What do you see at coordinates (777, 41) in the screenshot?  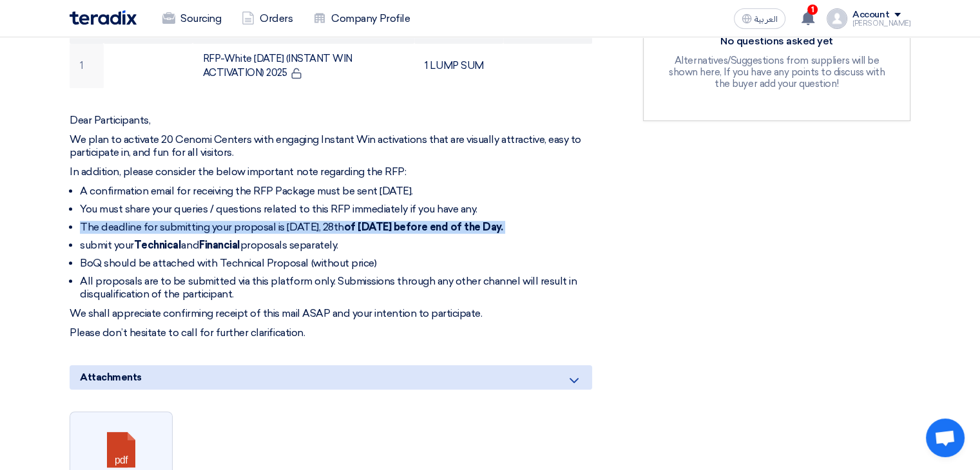 I see `div: No questions asked yet` at bounding box center [777, 41].